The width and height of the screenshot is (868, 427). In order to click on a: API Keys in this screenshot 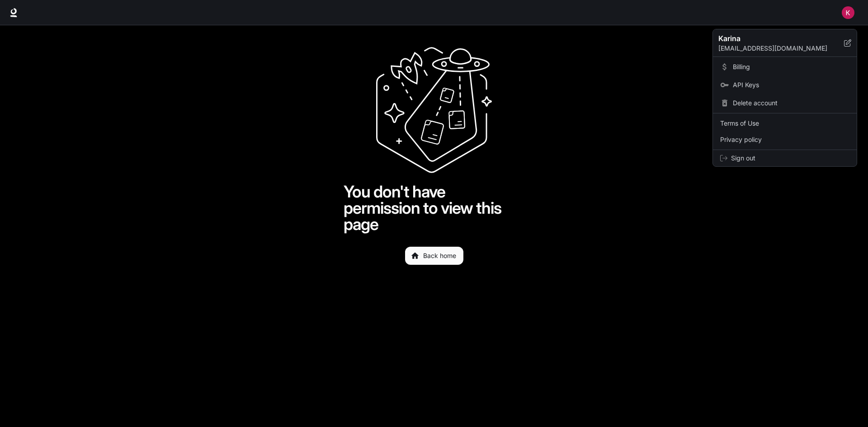, I will do `click(785, 85)`.